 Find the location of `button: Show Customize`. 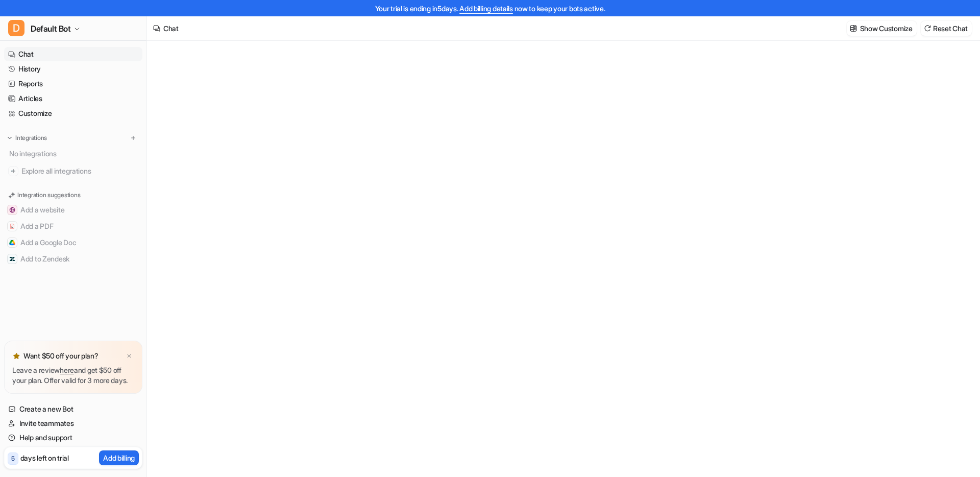

button: Show Customize is located at coordinates (882, 28).